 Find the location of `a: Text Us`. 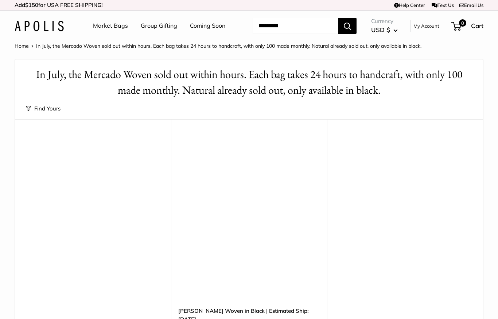

a: Text Us is located at coordinates (442, 5).